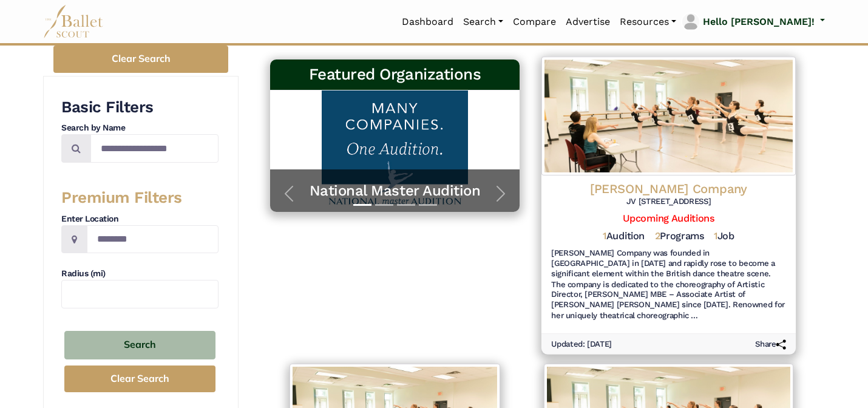 The image size is (868, 408). Describe the element at coordinates (140, 274) in the screenshot. I see `h4: Radius (mi)` at that location.